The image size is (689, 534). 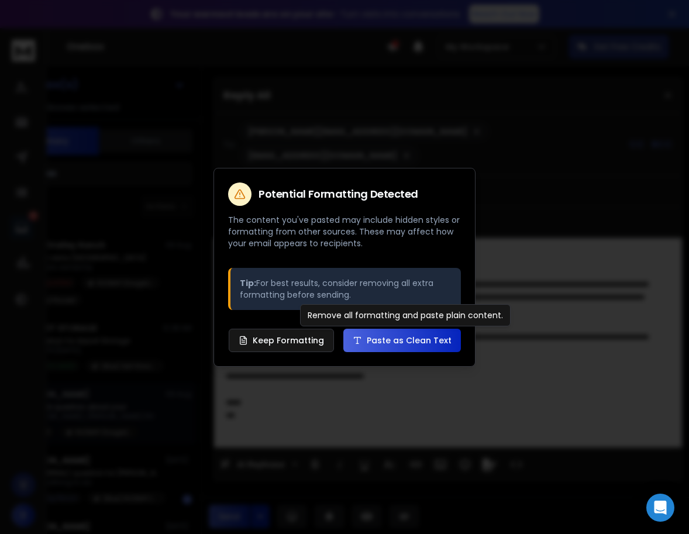 What do you see at coordinates (402, 340) in the screenshot?
I see `button: Paste as Clean Text` at bounding box center [402, 340].